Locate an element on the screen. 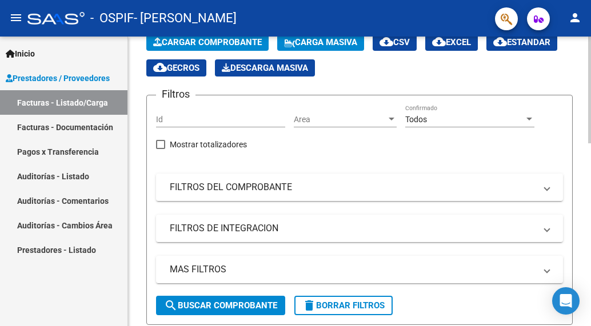  span: Carga Masiva is located at coordinates (321, 42).